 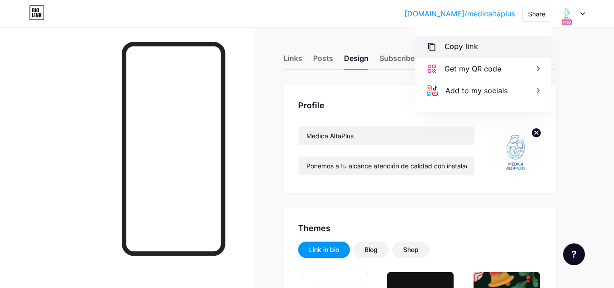 I want to click on div: Share, so click(x=537, y=14).